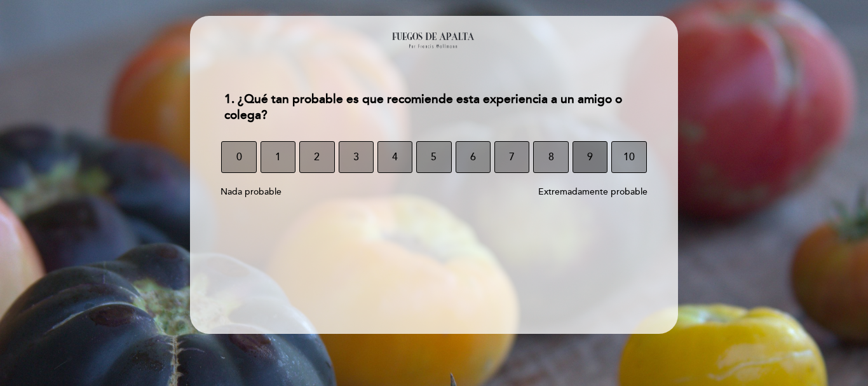  Describe the element at coordinates (434, 39) in the screenshot. I see `img: header_1612281048.png` at that location.